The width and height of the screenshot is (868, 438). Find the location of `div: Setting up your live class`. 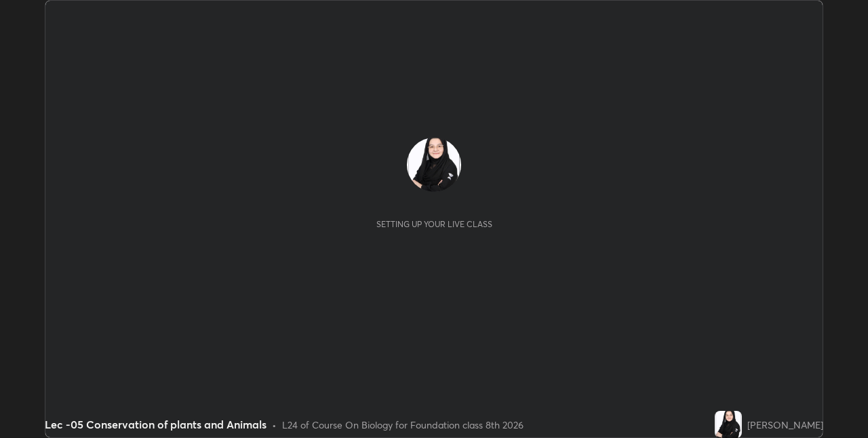

div: Setting up your live class is located at coordinates (434, 223).